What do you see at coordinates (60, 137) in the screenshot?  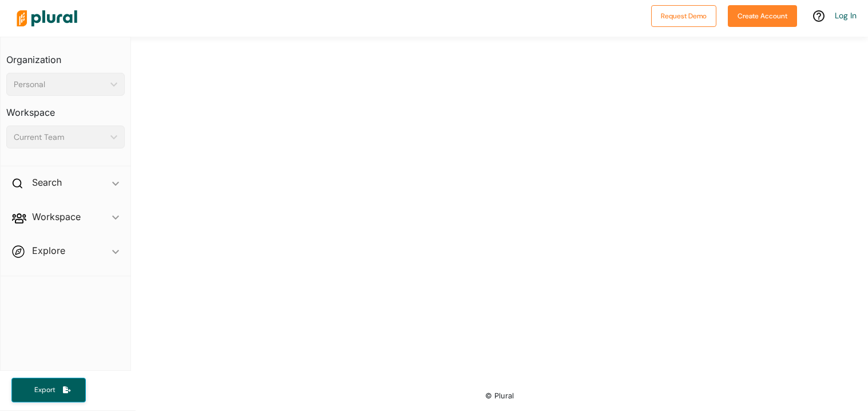 I see `div: Current Team` at bounding box center [60, 137].